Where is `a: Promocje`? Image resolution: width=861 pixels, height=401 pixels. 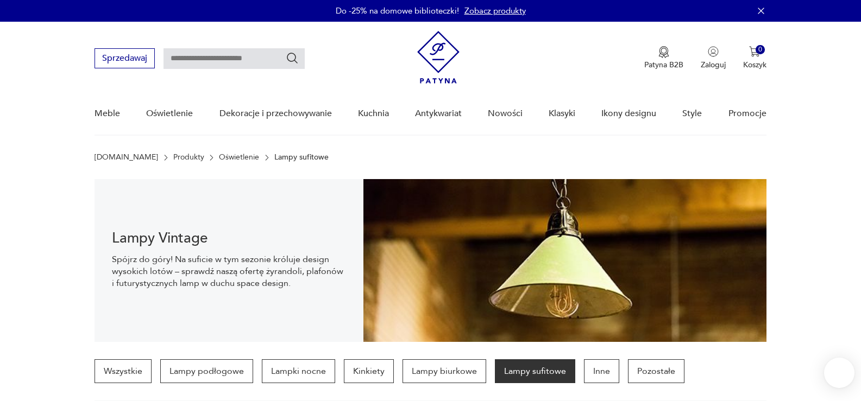
a: Promocje is located at coordinates (747, 114).